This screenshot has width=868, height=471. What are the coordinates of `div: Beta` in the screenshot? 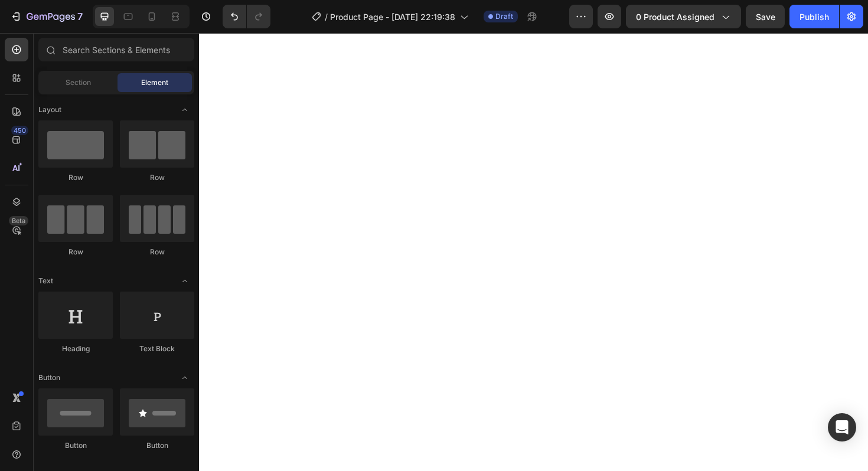 It's located at (18, 221).